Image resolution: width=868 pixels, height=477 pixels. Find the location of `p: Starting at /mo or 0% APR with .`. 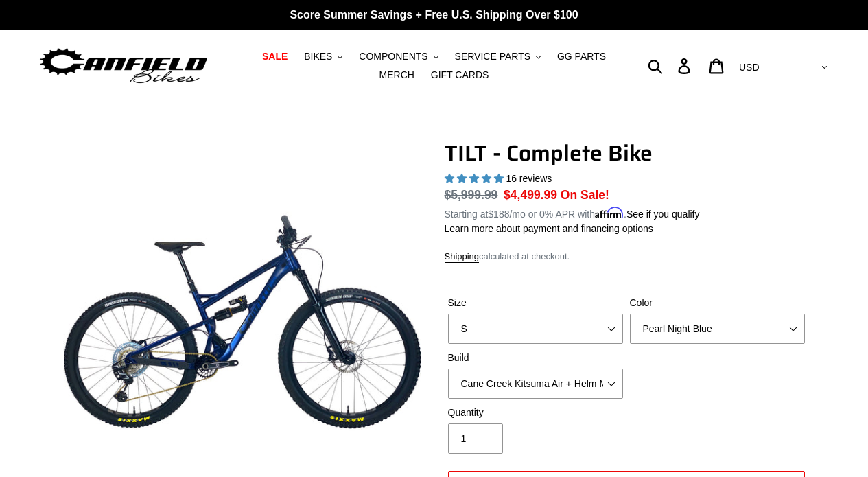

p: Starting at /mo or 0% APR with . is located at coordinates (572, 212).